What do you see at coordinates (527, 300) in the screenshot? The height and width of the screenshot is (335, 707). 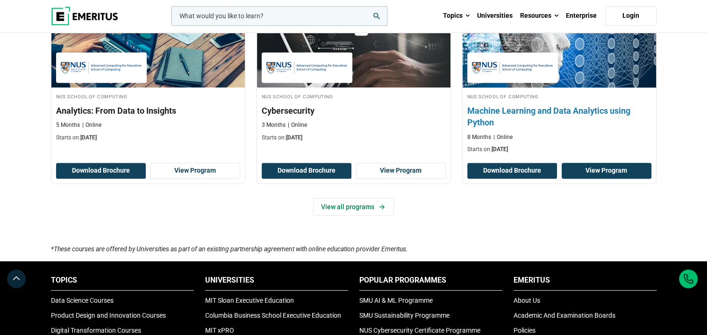 I see `a: About Us` at bounding box center [527, 300].